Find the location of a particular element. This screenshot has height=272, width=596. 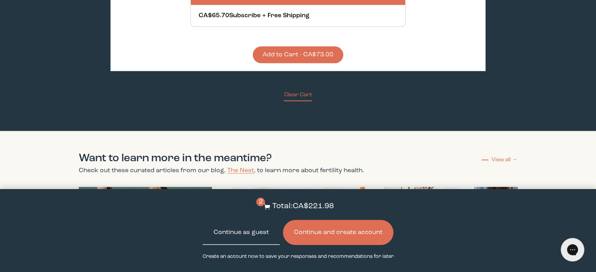

button: Continue and create account is located at coordinates (338, 233).